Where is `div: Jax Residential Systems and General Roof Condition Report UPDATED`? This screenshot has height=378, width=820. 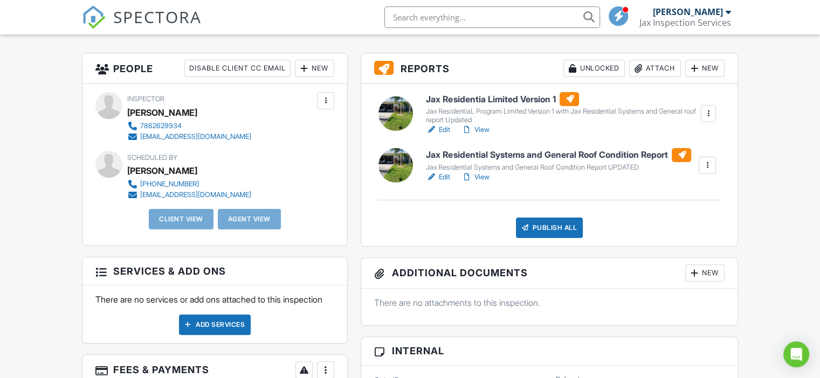
div: Jax Residential Systems and General Roof Condition Report UPDATED is located at coordinates (558, 168).